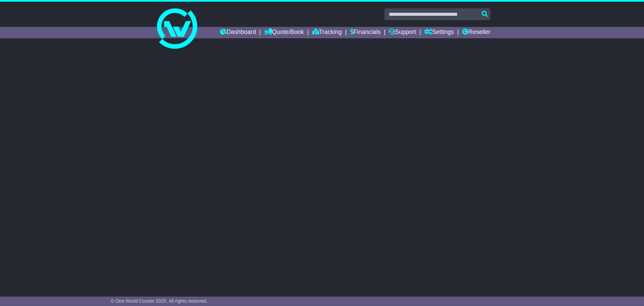 The image size is (644, 306). What do you see at coordinates (327, 33) in the screenshot?
I see `a: Tracking` at bounding box center [327, 33].